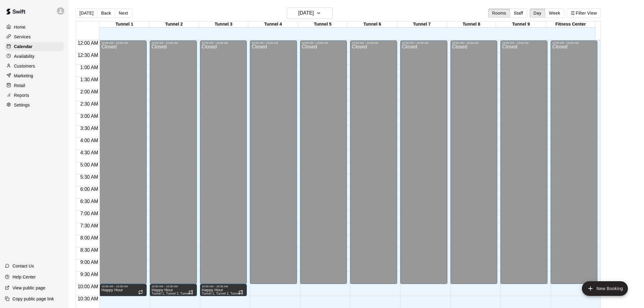 The height and width of the screenshot is (308, 644). What do you see at coordinates (89, 177) in the screenshot?
I see `span: 5:30 AM` at bounding box center [89, 177].